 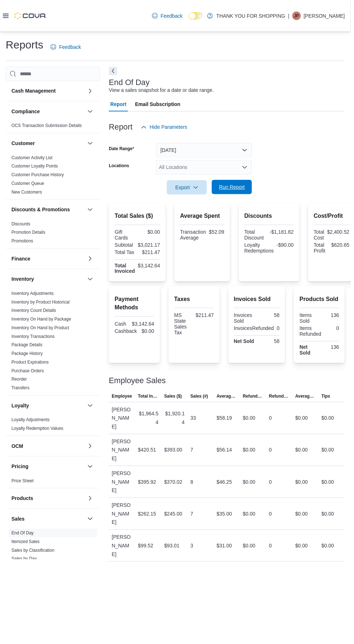 I want to click on span: Tips, so click(x=329, y=400).